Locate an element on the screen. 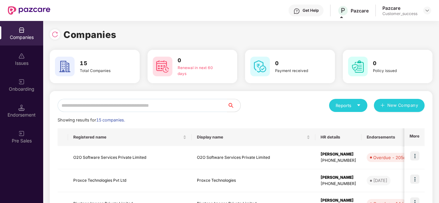 This screenshot has width=439, height=203. span: Display name is located at coordinates (251, 137).